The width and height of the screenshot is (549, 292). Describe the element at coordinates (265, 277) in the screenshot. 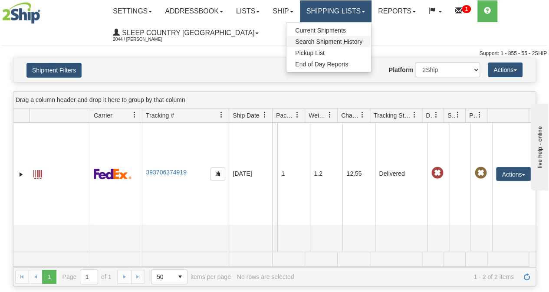

I see `div: No rows are selected` at that location.